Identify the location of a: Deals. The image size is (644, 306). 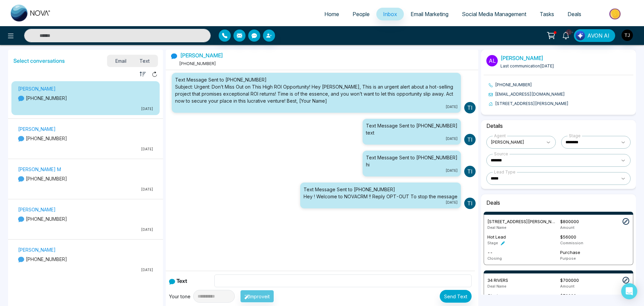
(574, 14).